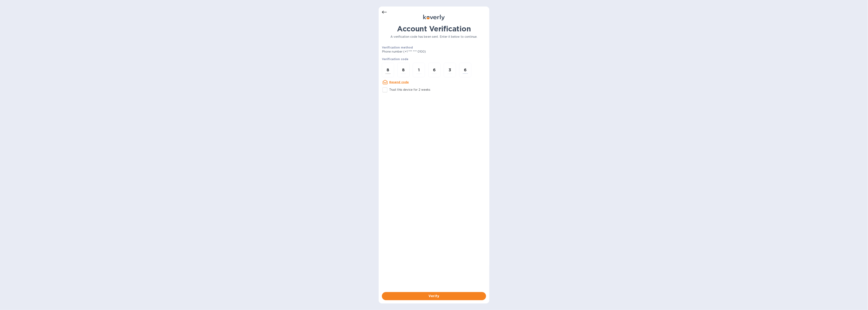 The width and height of the screenshot is (868, 310). I want to click on button: Verify, so click(434, 296).